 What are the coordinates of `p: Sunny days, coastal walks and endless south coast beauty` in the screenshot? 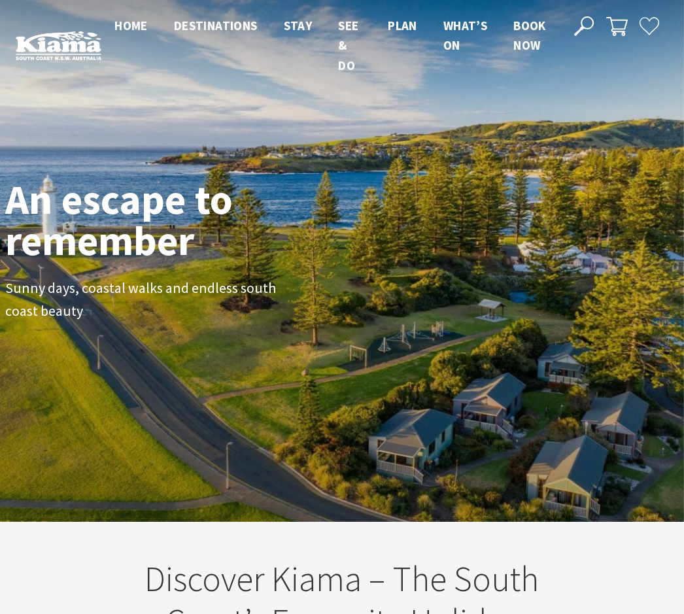 It's located at (152, 299).